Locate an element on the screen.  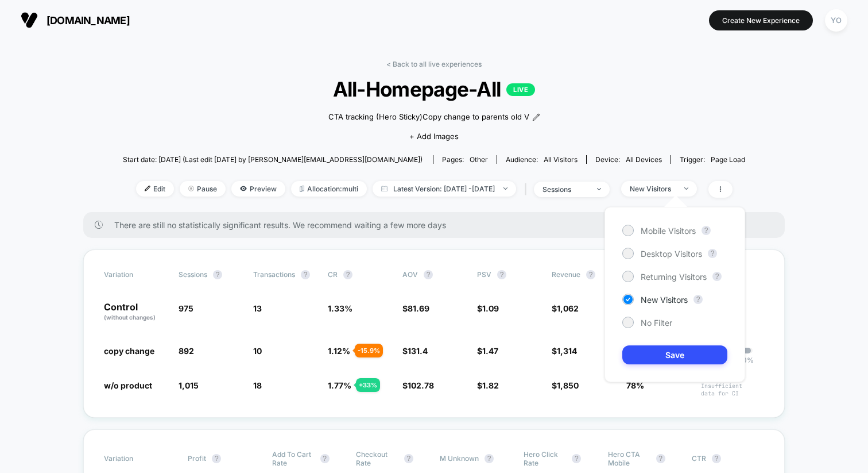
span: other is located at coordinates (479, 159).